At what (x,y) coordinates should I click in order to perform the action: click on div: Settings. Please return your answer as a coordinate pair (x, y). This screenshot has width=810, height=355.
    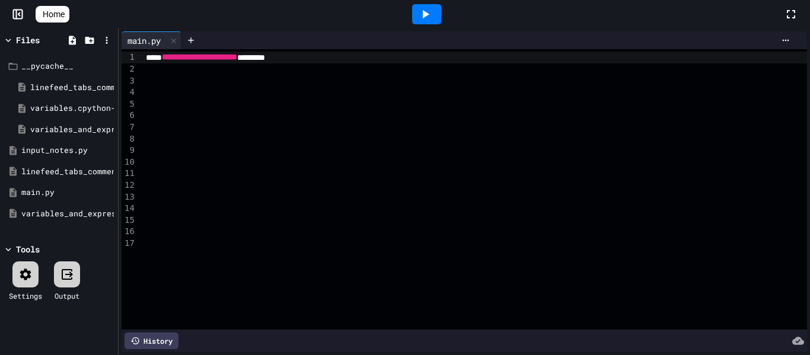
    Looking at the image, I should click on (25, 296).